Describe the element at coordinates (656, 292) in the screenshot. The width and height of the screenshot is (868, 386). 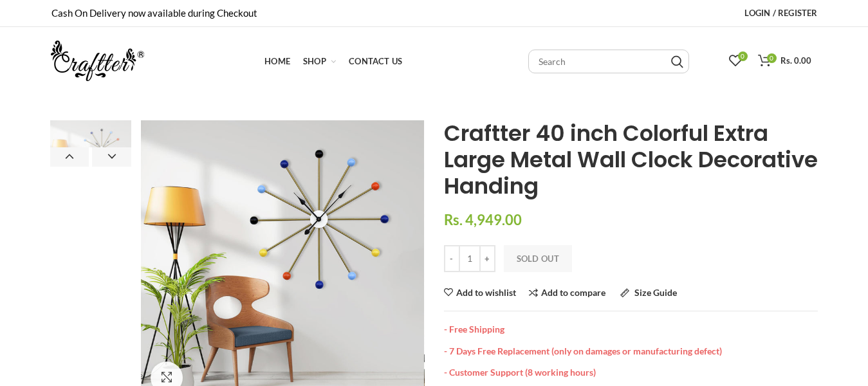
I see `span: Size Guide` at that location.